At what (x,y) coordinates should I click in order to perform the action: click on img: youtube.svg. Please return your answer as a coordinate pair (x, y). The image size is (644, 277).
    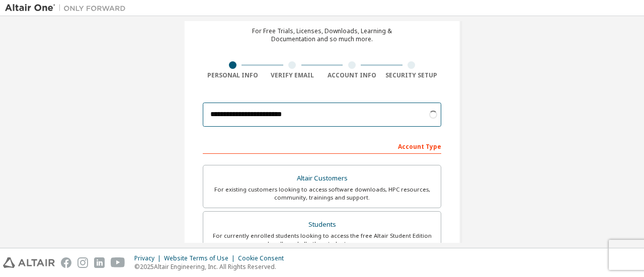
    Looking at the image, I should click on (118, 262).